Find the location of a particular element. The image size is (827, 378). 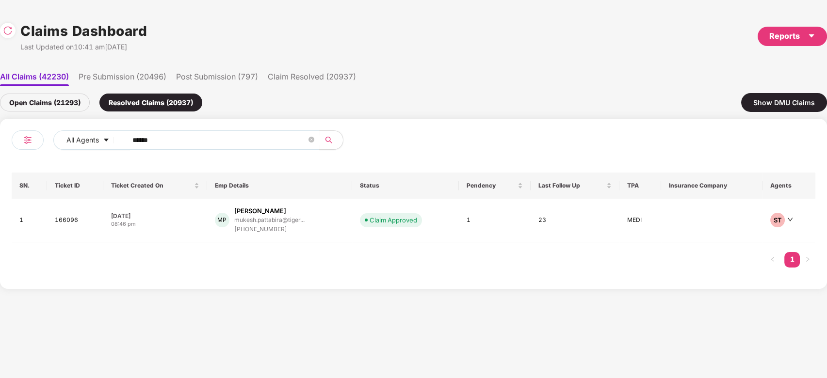

li: Pre Submission (20496) is located at coordinates (122, 79).